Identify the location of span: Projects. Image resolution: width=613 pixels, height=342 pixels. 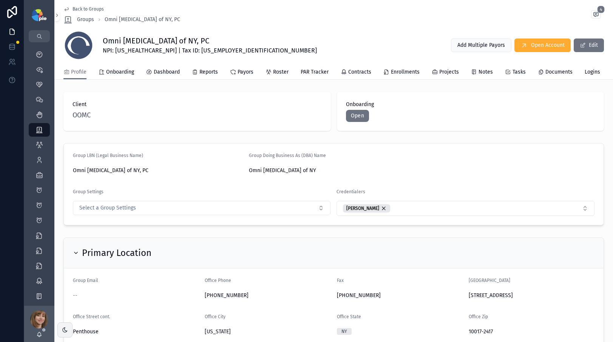
(449, 72).